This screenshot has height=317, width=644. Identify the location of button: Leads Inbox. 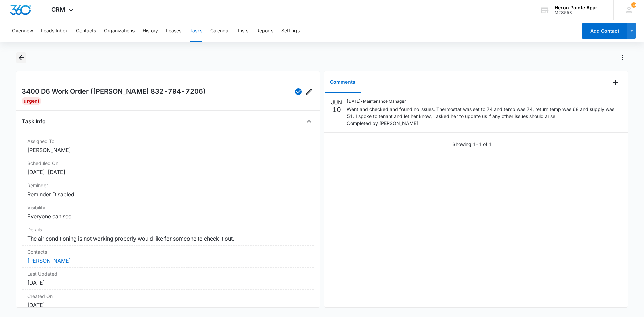
(54, 31).